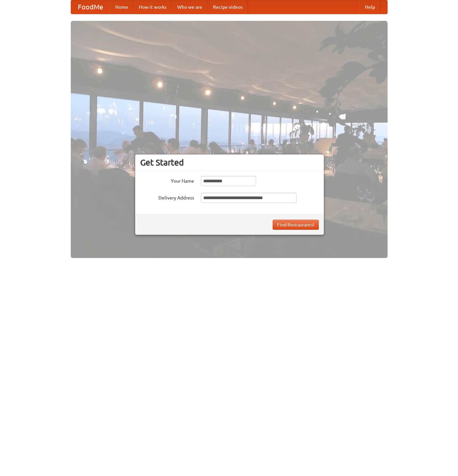 The width and height of the screenshot is (458, 476). What do you see at coordinates (121, 7) in the screenshot?
I see `a: Home` at bounding box center [121, 7].